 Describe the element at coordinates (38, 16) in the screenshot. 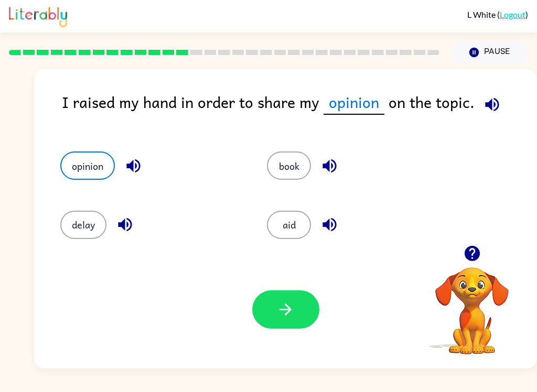

I see `img: Literably` at that location.